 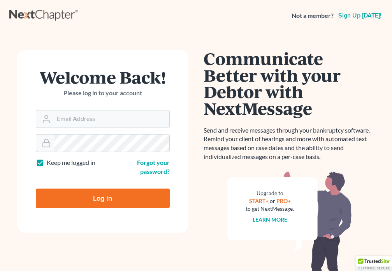 What do you see at coordinates (103, 93) in the screenshot?
I see `p: Please log in to your account` at bounding box center [103, 93].